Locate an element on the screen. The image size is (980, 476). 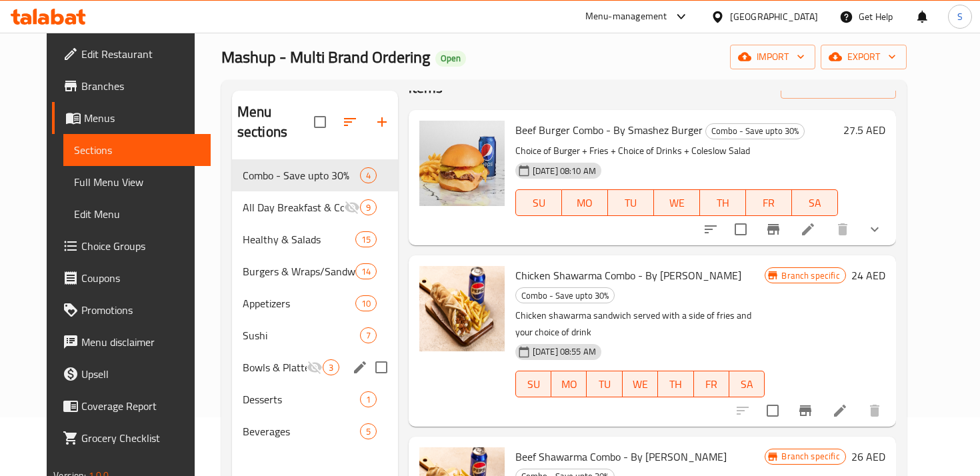
p: Choice of Burger + Fries + Choice of Drinks + Coleslow Salad is located at coordinates (677, 151).